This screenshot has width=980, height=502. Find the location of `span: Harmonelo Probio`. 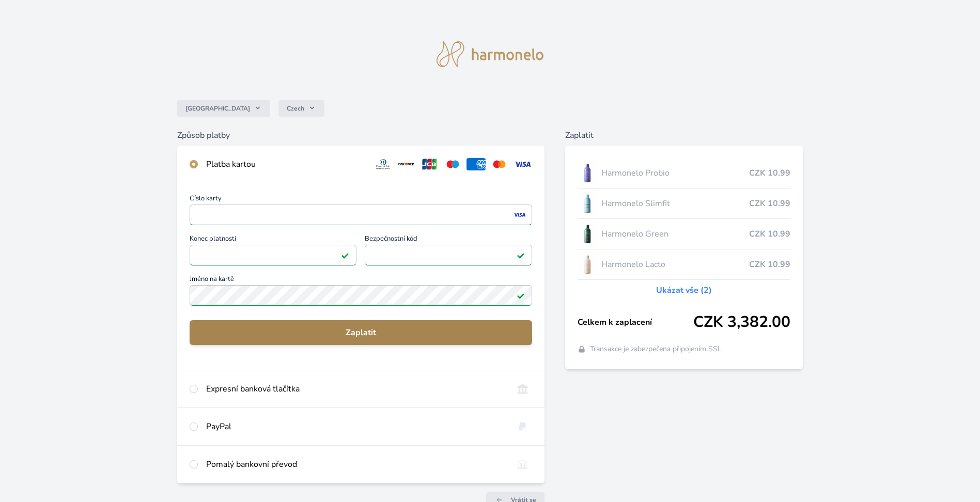

span: Harmonelo Probio is located at coordinates (675, 173).